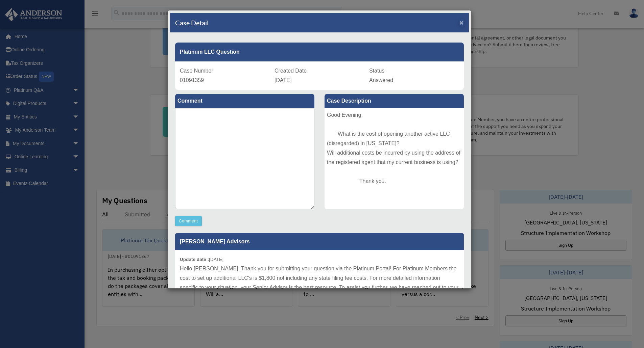  Describe the element at coordinates (394, 101) in the screenshot. I see `label: Case Description` at that location.